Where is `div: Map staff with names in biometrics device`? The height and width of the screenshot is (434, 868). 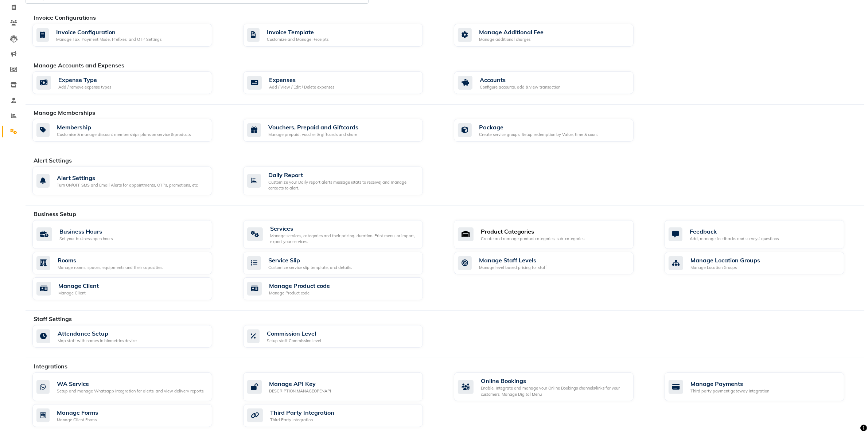
div: Map staff with names in biometrics device is located at coordinates (97, 341).